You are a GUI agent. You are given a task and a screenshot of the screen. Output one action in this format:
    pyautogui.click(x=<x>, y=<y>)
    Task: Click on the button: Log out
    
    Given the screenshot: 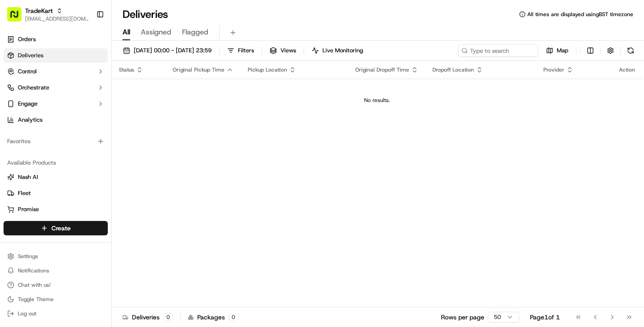 What is the action you would take?
    pyautogui.click(x=55, y=313)
    